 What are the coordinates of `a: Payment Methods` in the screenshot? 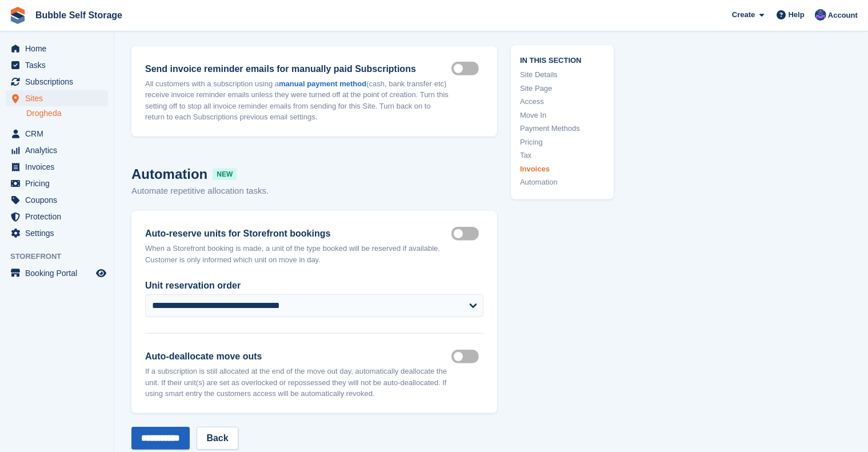 It's located at (562, 129).